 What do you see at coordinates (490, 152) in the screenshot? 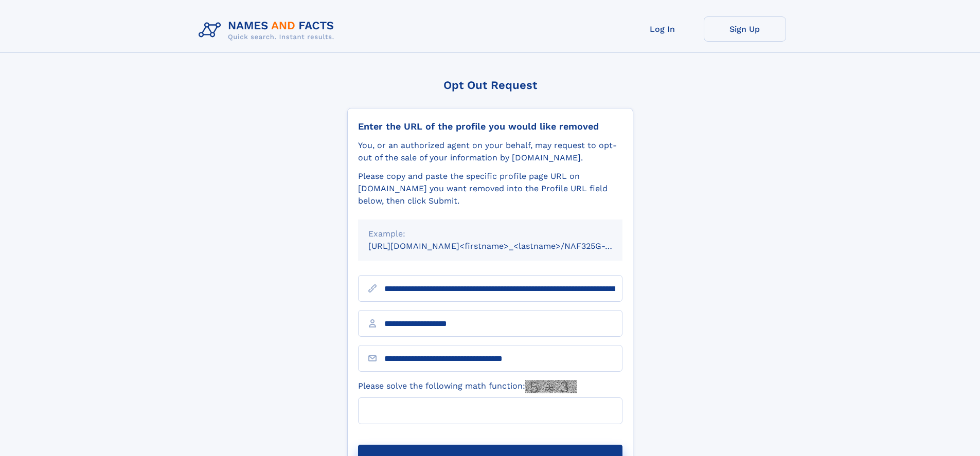
I see `div: You, or an authorized agent on your behalf, may request to opt-out of the sale of your informatio...` at bounding box center [490, 152].